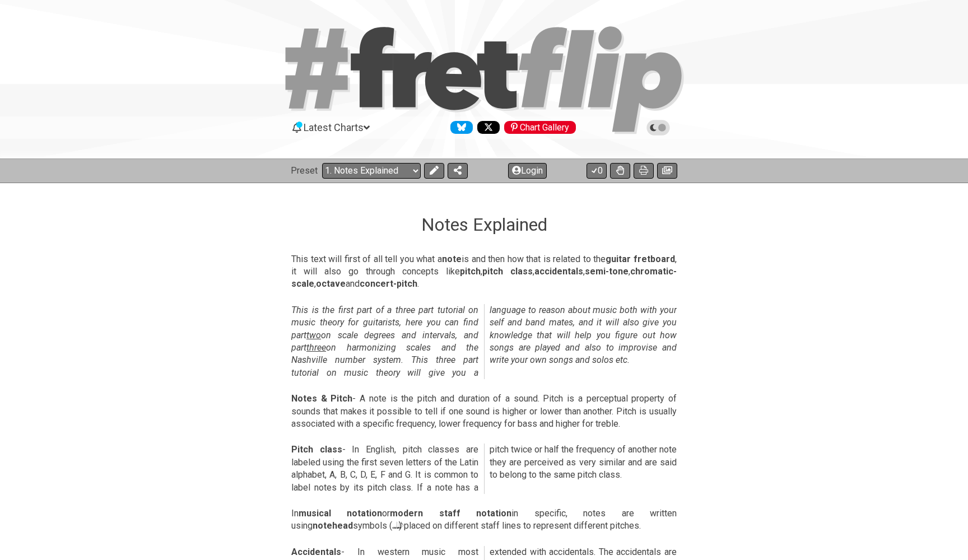 The width and height of the screenshot is (968, 560). I want to click on button: Edit Preset, so click(434, 171).